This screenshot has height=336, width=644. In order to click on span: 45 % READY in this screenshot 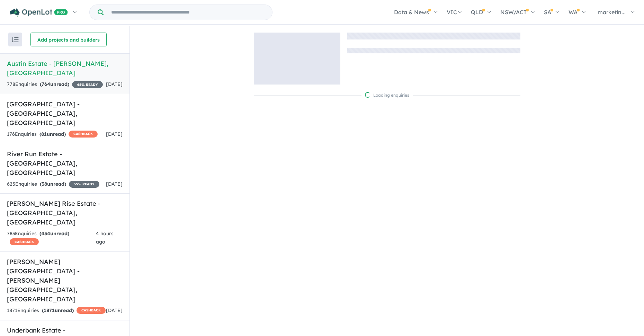, I will do `click(87, 84)`.